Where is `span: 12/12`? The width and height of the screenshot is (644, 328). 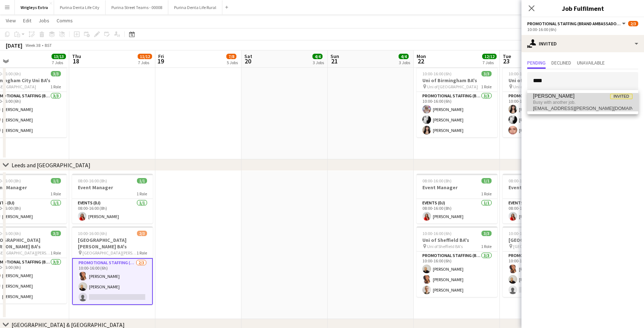 span: 12/12 is located at coordinates (489, 56).